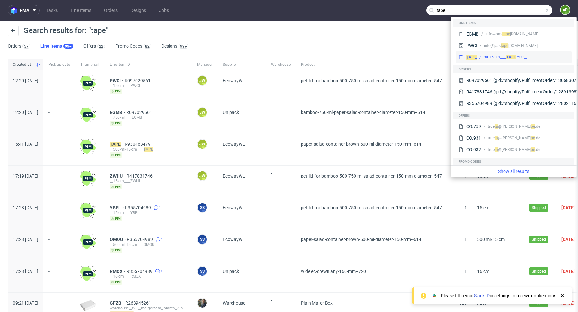  Describe the element at coordinates (513, 116) in the screenshot. I see `div: Offers` at that location.